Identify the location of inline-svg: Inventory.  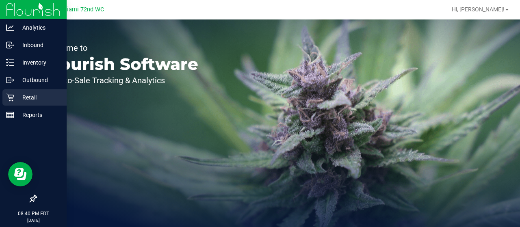
(10, 63).